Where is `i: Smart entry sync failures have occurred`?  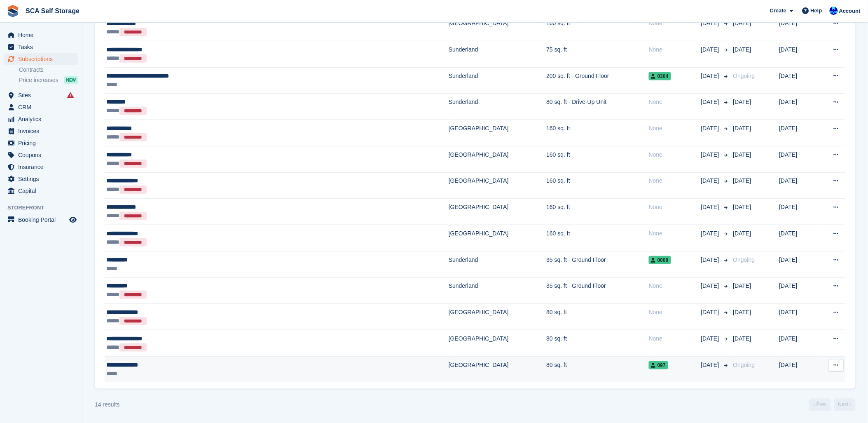 i: Smart entry sync failures have occurred is located at coordinates (71, 95).